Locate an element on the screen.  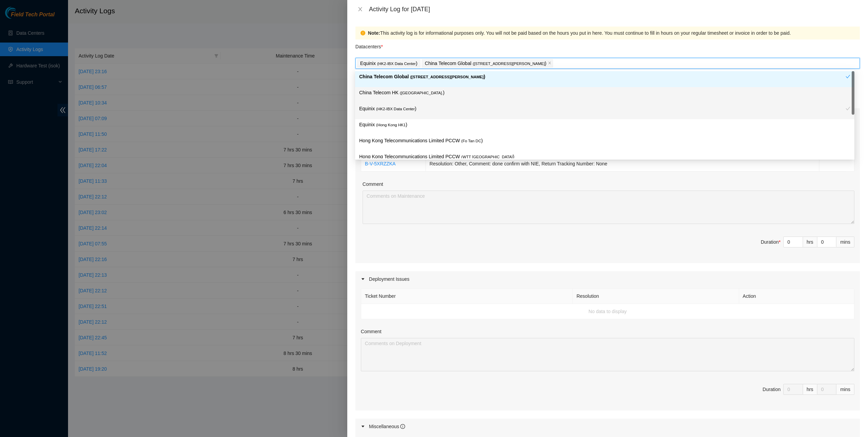
div: Miscellaneous is located at coordinates (387, 426).